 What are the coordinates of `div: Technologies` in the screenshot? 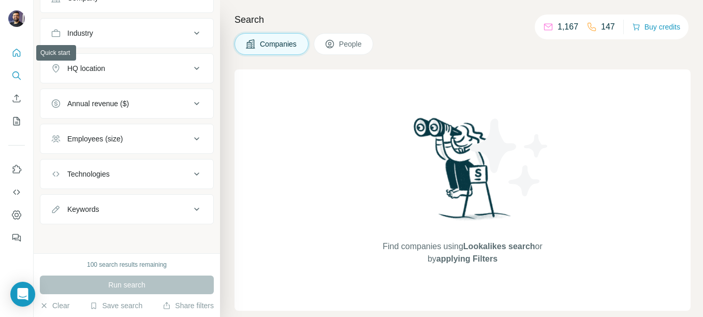 It's located at (89, 174).